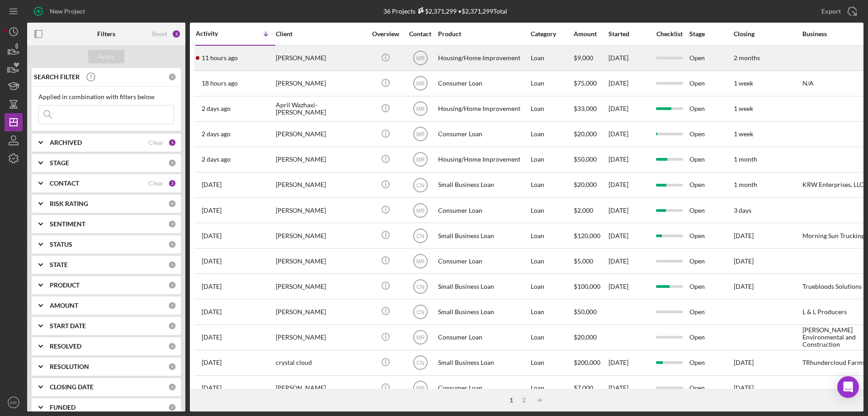 Image resolution: width=868 pixels, height=416 pixels. I want to click on div: Client, so click(321, 34).